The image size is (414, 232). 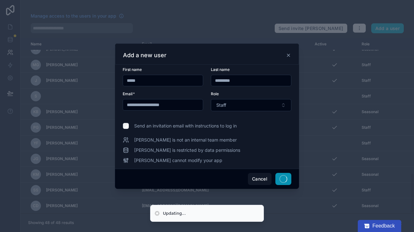 What do you see at coordinates (383, 226) in the screenshot?
I see `span: Feedback` at bounding box center [383, 226].